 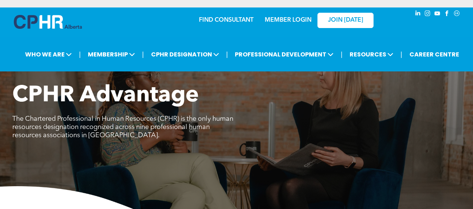 I want to click on span: WHO WE ARE, so click(x=48, y=54).